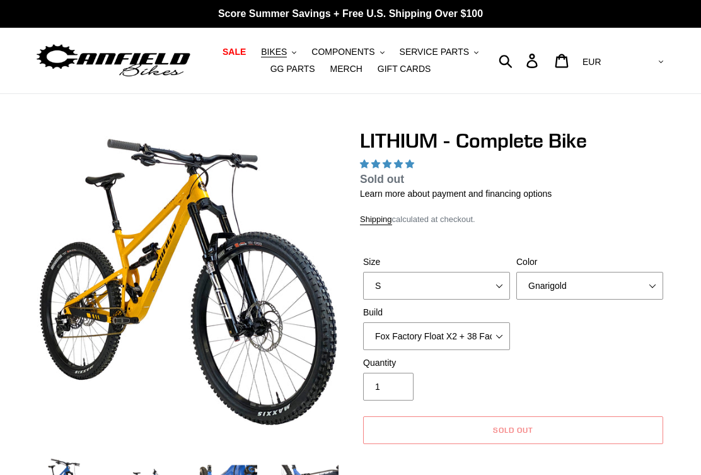  Describe the element at coordinates (234, 52) in the screenshot. I see `a: SALE` at that location.